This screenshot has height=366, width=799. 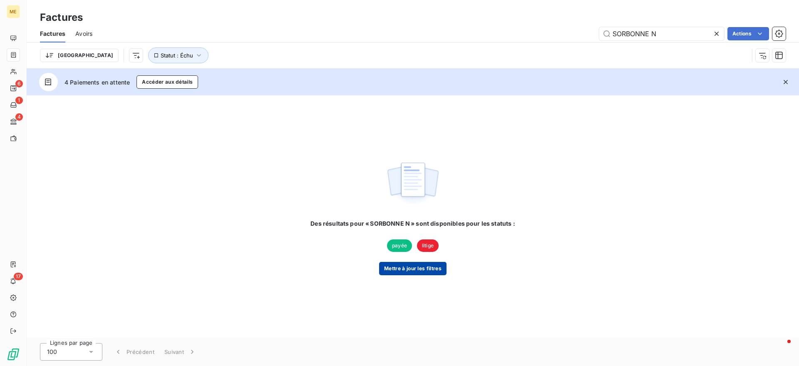 What do you see at coordinates (180, 351) in the screenshot?
I see `button: Suivant` at bounding box center [180, 351].